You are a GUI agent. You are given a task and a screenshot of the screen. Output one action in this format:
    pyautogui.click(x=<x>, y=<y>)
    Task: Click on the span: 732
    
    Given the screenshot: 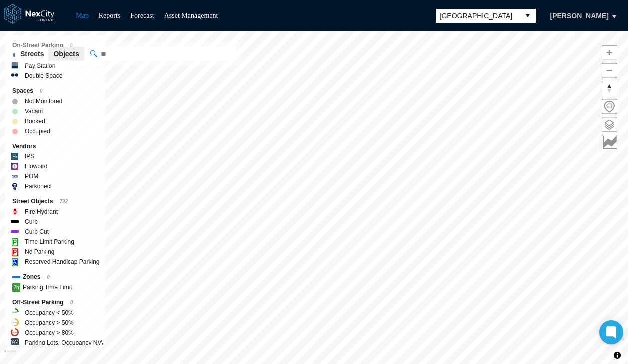 What is the action you would take?
    pyautogui.click(x=63, y=201)
    